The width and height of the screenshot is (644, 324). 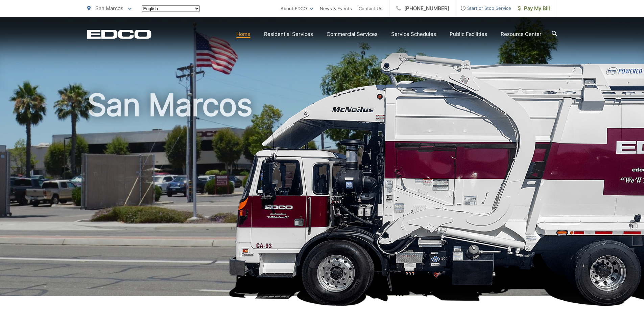 What do you see at coordinates (109, 8) in the screenshot?
I see `span: San Marcos` at bounding box center [109, 8].